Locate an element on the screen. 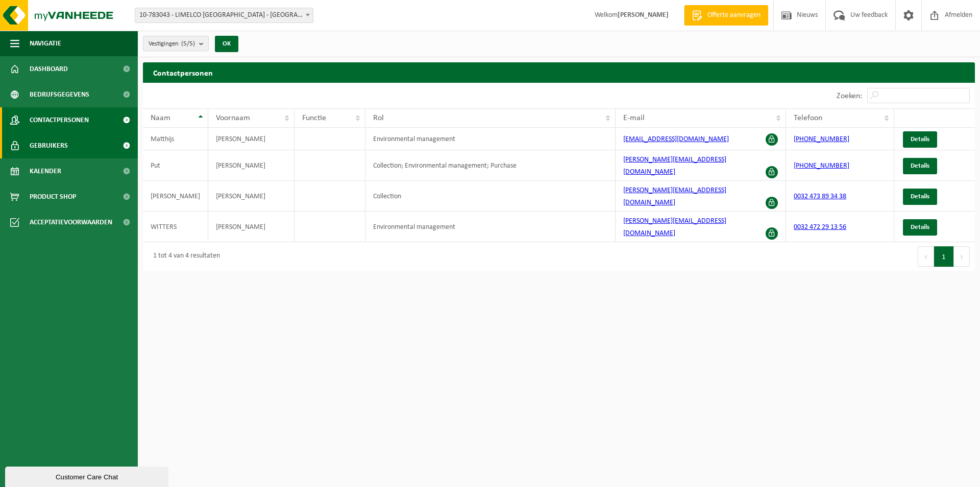 The width and height of the screenshot is (980, 487). span: 10-783043 - LIMELCO NV - ZONHOVEN is located at coordinates (224, 15).